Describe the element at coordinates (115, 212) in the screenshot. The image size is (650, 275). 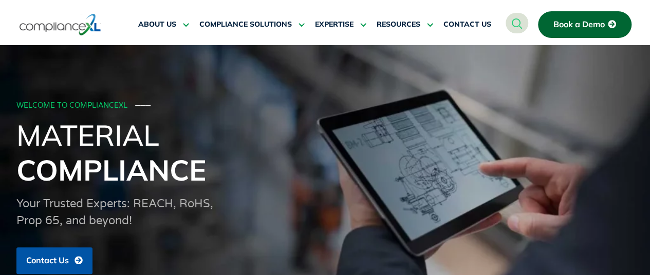
I see `span: Your Trusted Experts: REACH, RoHS, Prop 65, and beyond!` at that location.